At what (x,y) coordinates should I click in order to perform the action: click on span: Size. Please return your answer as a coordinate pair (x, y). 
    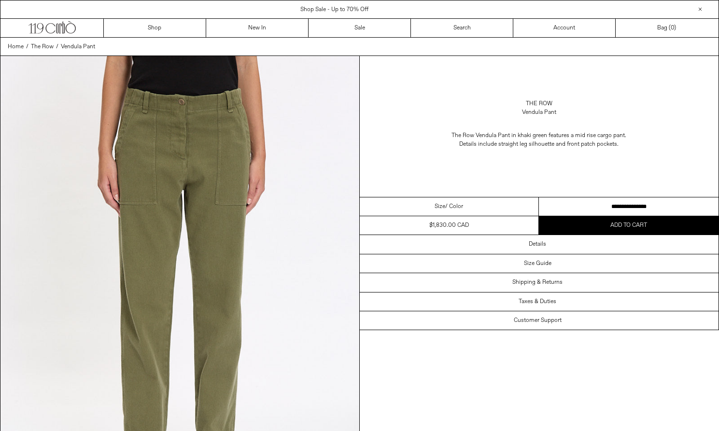
    Looking at the image, I should click on (440, 207).